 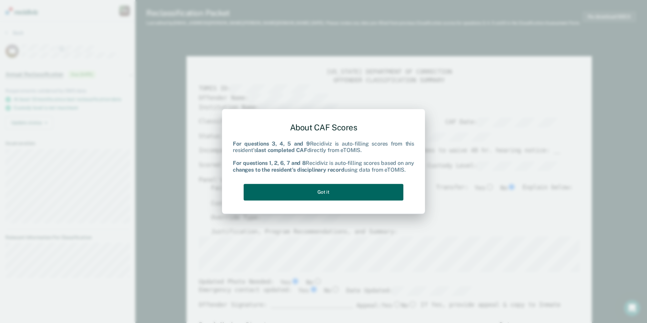 What do you see at coordinates (271, 143) in the screenshot?
I see `b: For questions 3, 4, 5 and 9` at bounding box center [271, 143].